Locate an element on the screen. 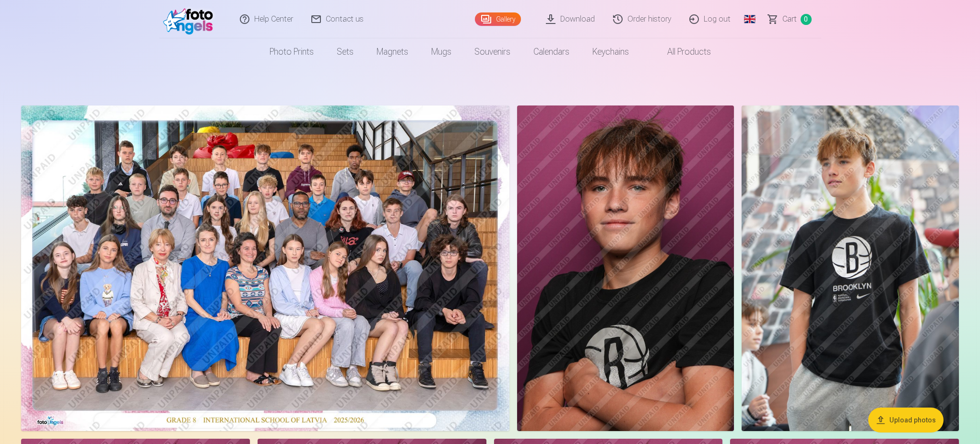 This screenshot has height=444, width=980. a: Mugs is located at coordinates (441, 52).